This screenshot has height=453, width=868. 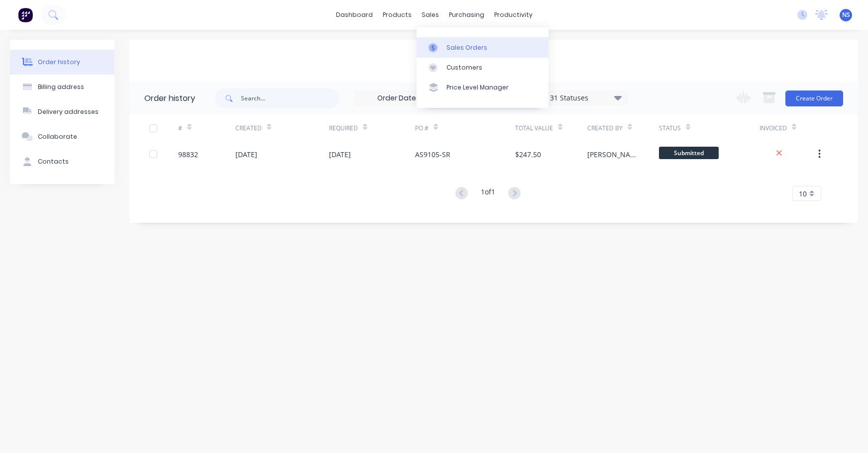 I want to click on button: Billing address, so click(x=62, y=87).